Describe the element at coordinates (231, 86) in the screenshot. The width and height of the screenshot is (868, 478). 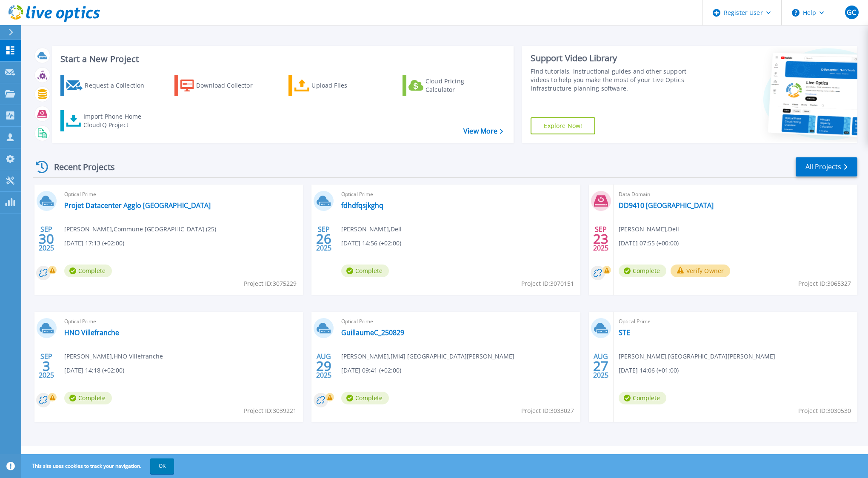
I see `div: Download Collector` at that location.